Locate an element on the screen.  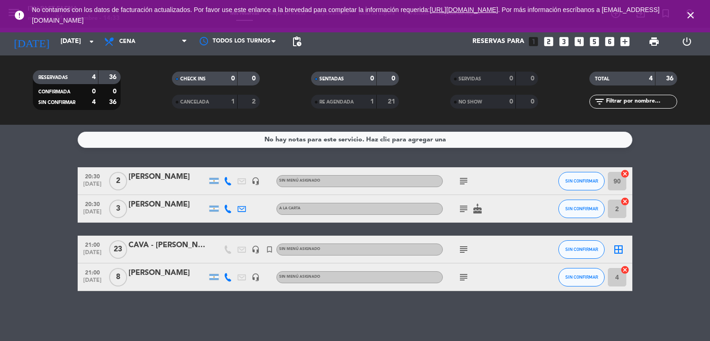
i: cake is located at coordinates (478, 209).